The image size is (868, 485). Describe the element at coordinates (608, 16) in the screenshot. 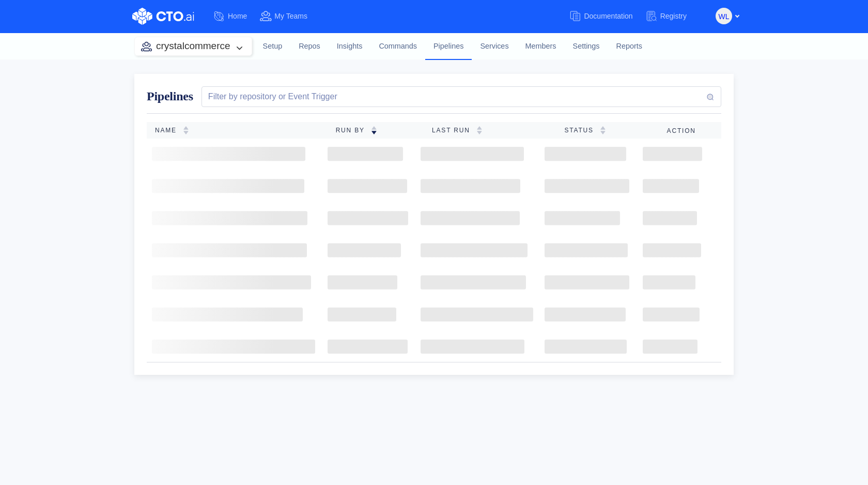

I see `span: Documentation` at that location.